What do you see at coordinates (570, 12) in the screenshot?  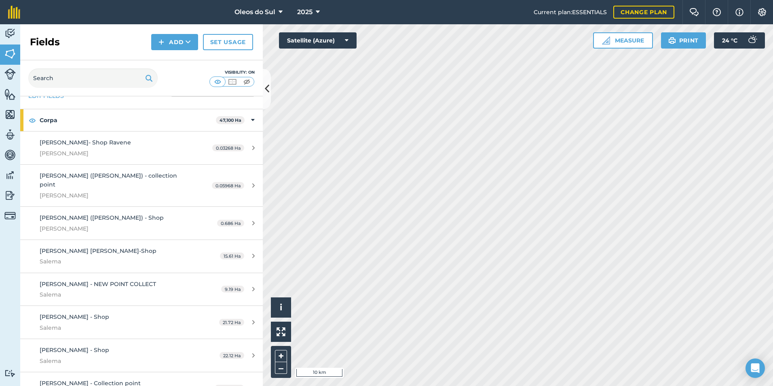 I see `span: Current plan : ESSENTIALS` at bounding box center [570, 12].